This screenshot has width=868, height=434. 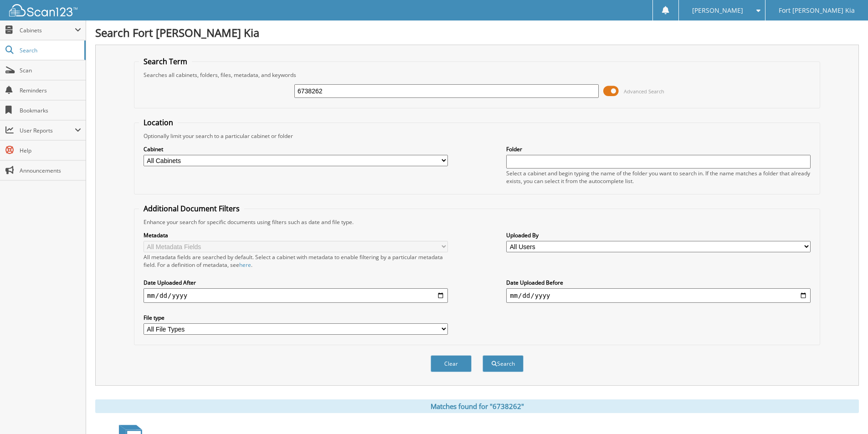 I want to click on input: end, so click(x=658, y=295).